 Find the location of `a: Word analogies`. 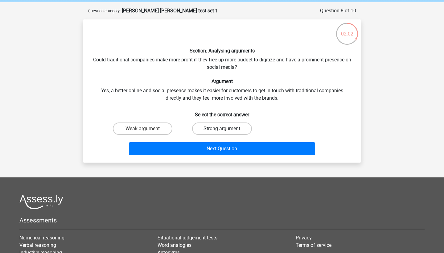

a: Word analogies is located at coordinates (174, 245).